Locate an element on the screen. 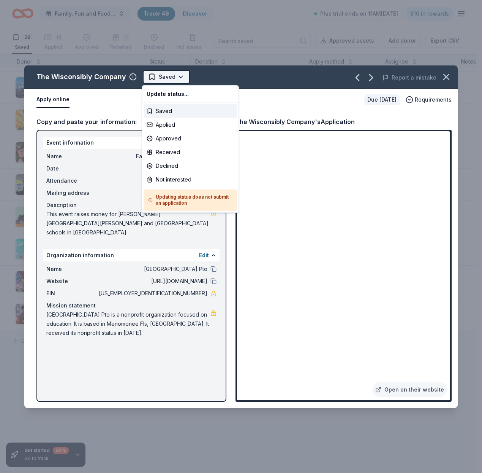  div: Approved is located at coordinates (190, 138).